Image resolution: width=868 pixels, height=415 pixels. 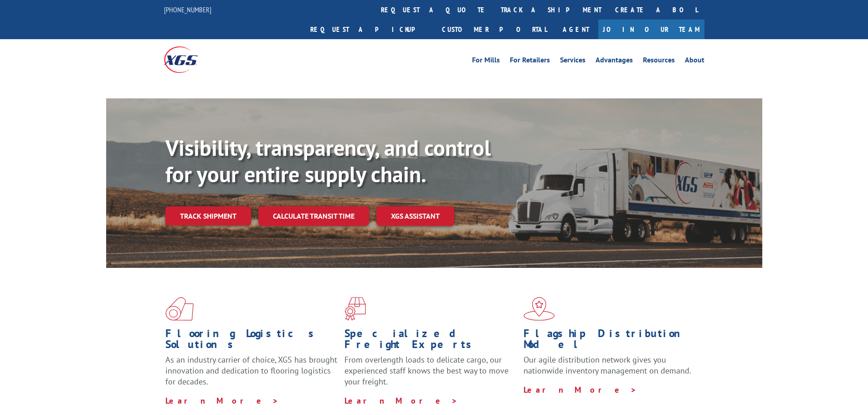 I want to click on h1: Specialized Freight Experts, so click(x=430, y=341).